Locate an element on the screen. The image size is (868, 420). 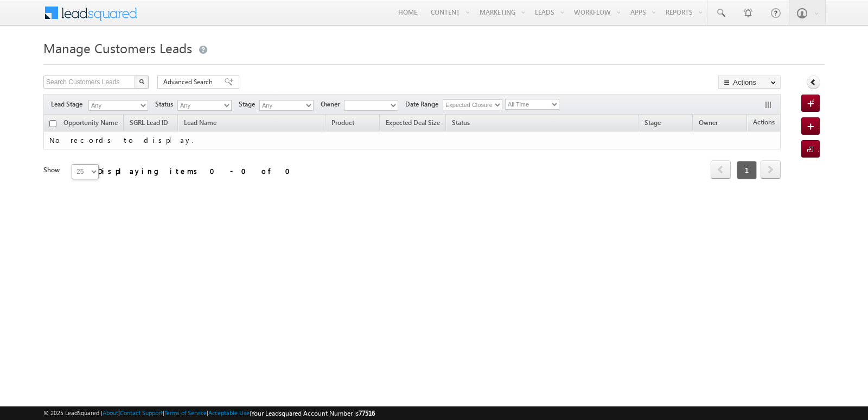
a: SGRL Lead ID is located at coordinates (149, 123).